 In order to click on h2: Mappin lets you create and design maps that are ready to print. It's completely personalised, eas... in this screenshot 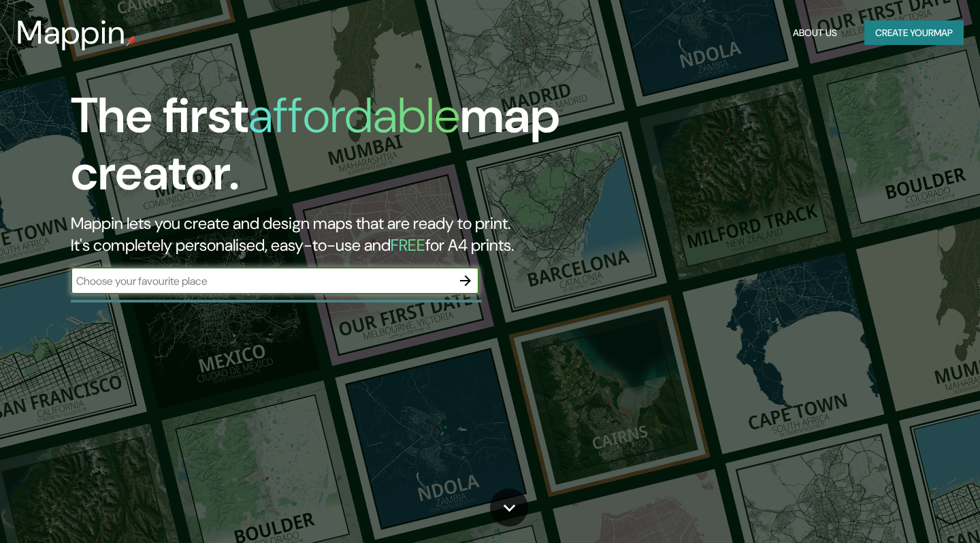, I will do `click(316, 235)`.